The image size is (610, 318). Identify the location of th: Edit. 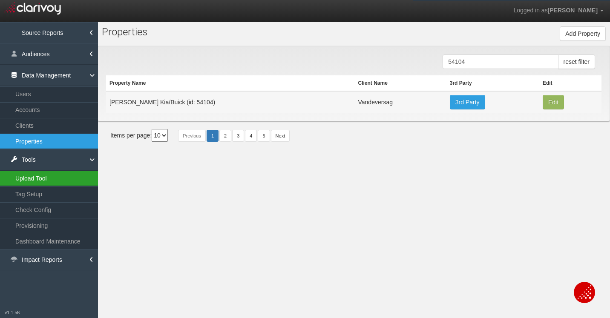
(571, 83).